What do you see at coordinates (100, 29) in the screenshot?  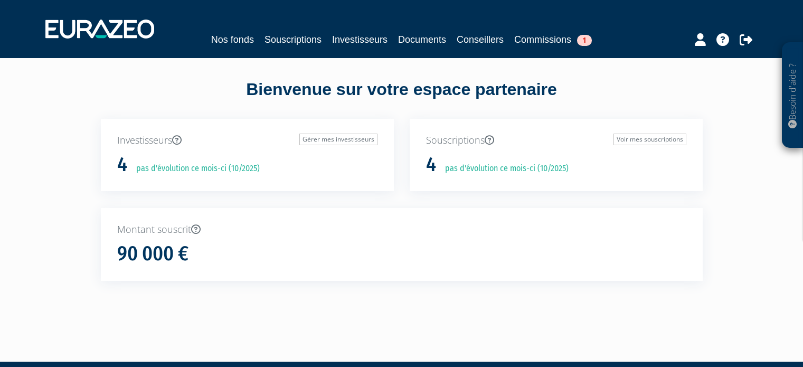 I see `img: 1732889491-logotype_eurazeo_blanc_rvb.png` at bounding box center [100, 29].